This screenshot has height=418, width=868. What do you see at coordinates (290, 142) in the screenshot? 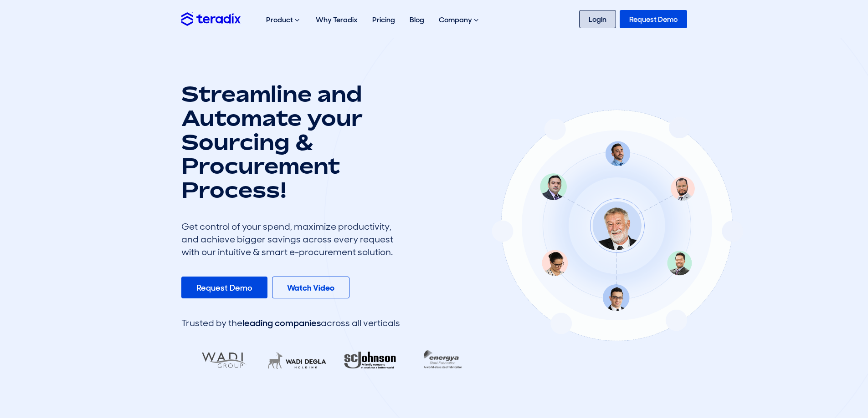
I see `h1: Streamline and Automate your Sourcing & Procurement Process!` at bounding box center [290, 142].